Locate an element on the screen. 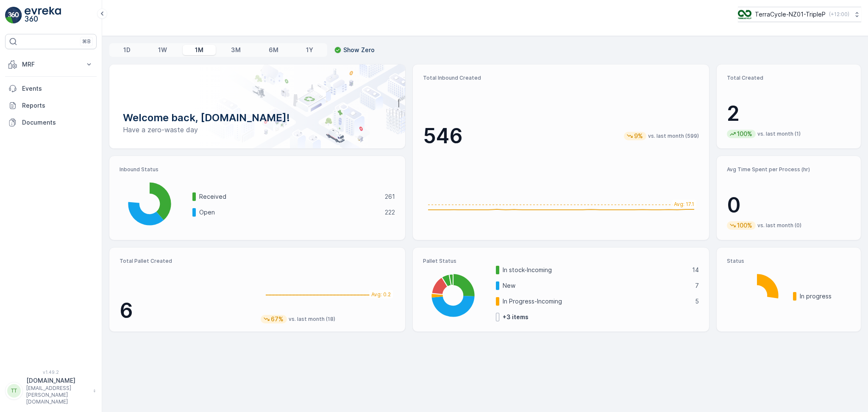 Image resolution: width=868 pixels, height=412 pixels. p: 5 is located at coordinates (697, 302).